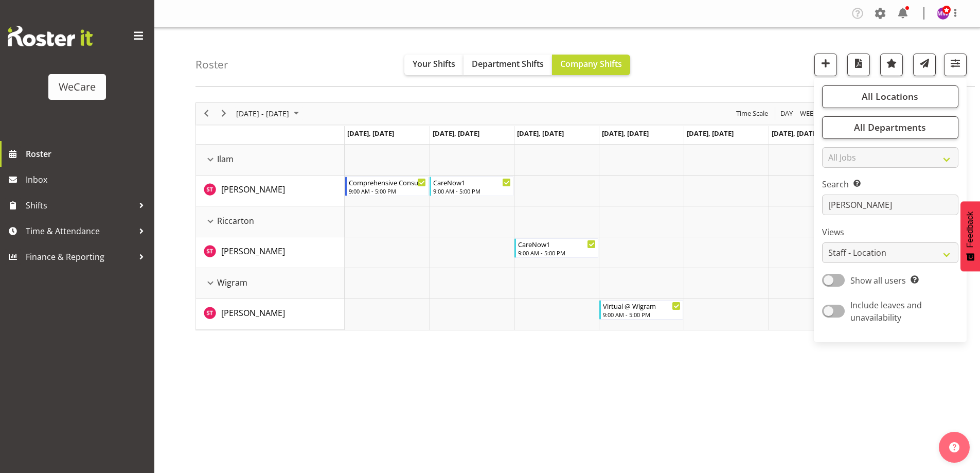 The height and width of the screenshot is (473, 980). Describe the element at coordinates (878, 280) in the screenshot. I see `span: Show all users` at that location.